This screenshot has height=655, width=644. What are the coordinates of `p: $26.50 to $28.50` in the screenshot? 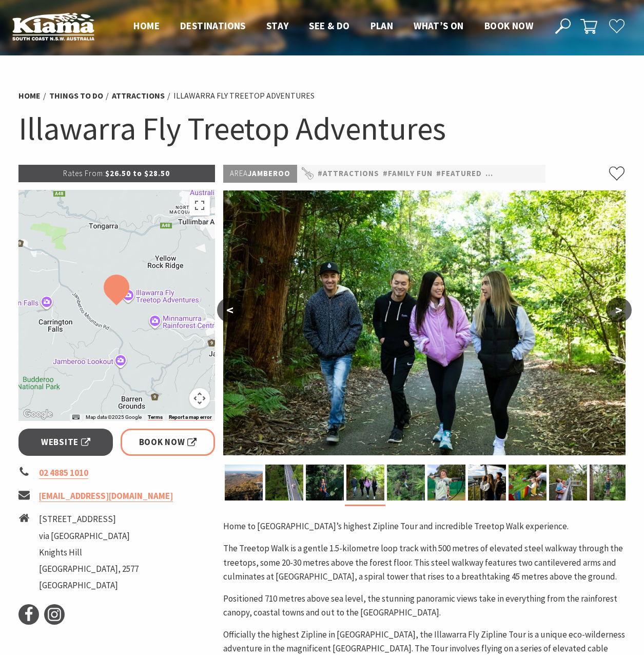 It's located at (117, 174).